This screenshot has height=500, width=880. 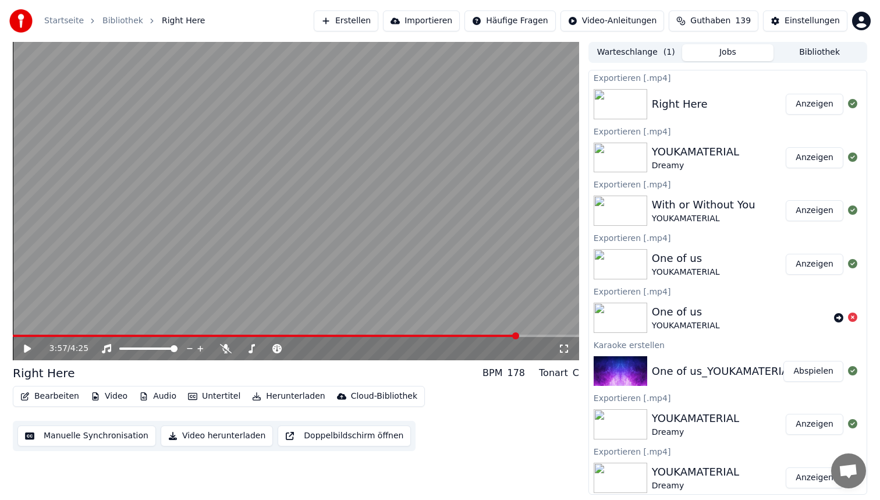 What do you see at coordinates (87, 436) in the screenshot?
I see `button: Manuelle Synchronisation` at bounding box center [87, 436].